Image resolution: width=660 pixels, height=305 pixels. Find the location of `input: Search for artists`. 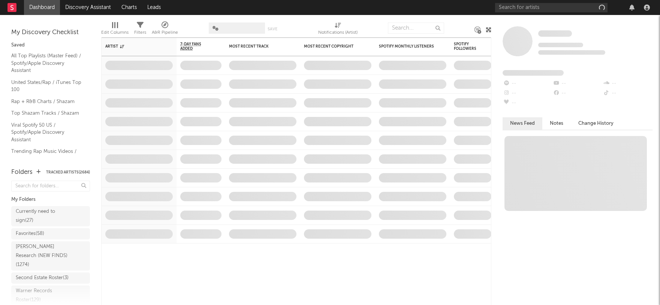

input: Search for artists is located at coordinates (551, 7).